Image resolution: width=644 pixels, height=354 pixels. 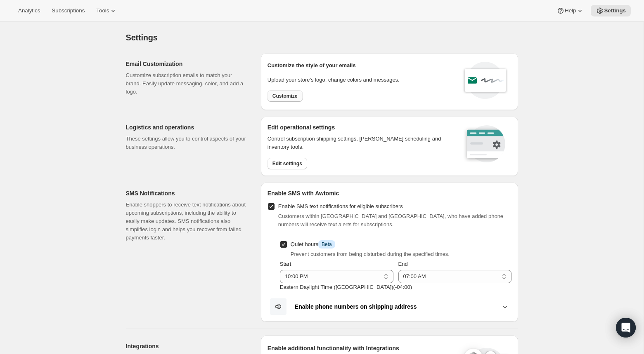 What do you see at coordinates (333, 80) in the screenshot?
I see `p: Upload your store’s logo, change colors and messages.` at bounding box center [333, 80].